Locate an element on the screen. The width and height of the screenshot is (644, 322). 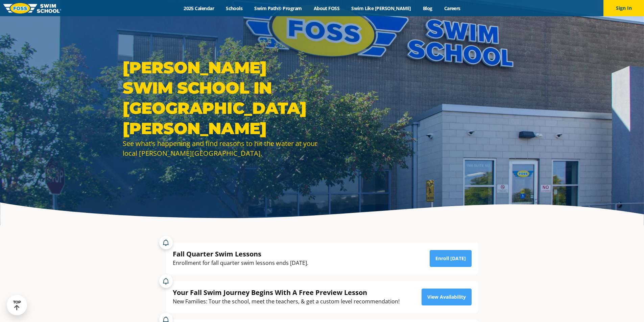
a: Schools is located at coordinates (234, 8).